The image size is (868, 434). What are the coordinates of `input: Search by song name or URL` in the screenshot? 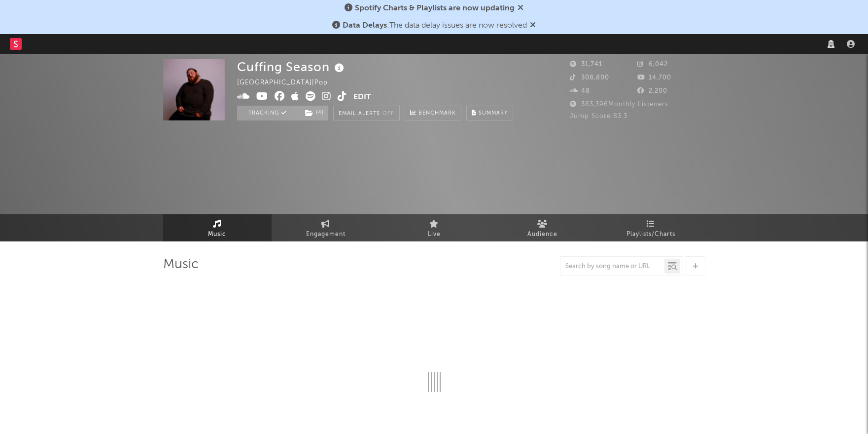 It's located at (612, 267).